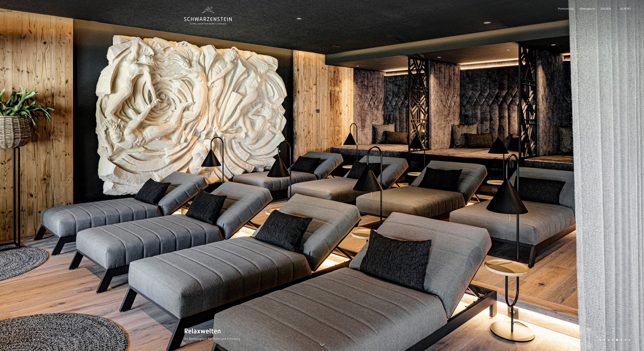 This screenshot has width=644, height=351. I want to click on div: Carousel Pagination, so click(614, 340).